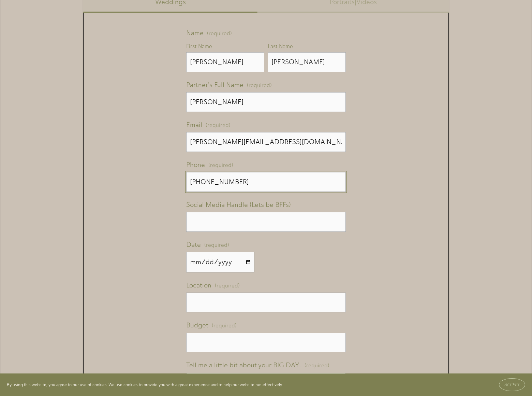 This screenshot has height=396, width=532. I want to click on div: Last Name, so click(307, 47).